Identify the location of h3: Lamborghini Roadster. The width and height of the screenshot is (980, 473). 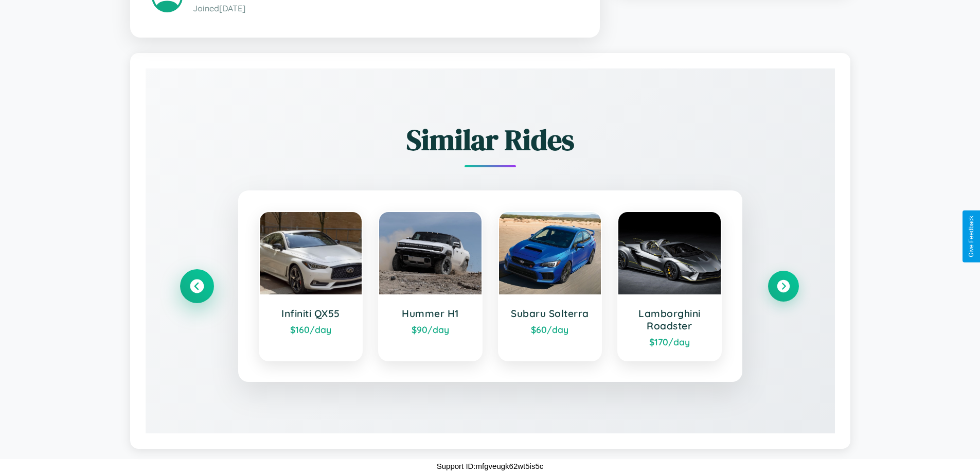
(669, 320).